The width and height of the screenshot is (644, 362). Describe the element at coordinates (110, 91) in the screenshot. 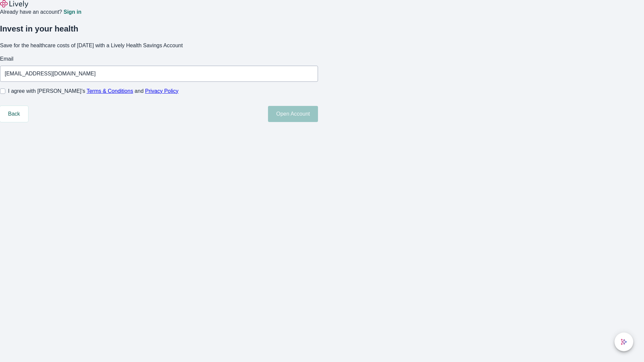

I see `a: Terms & Conditions` at that location.